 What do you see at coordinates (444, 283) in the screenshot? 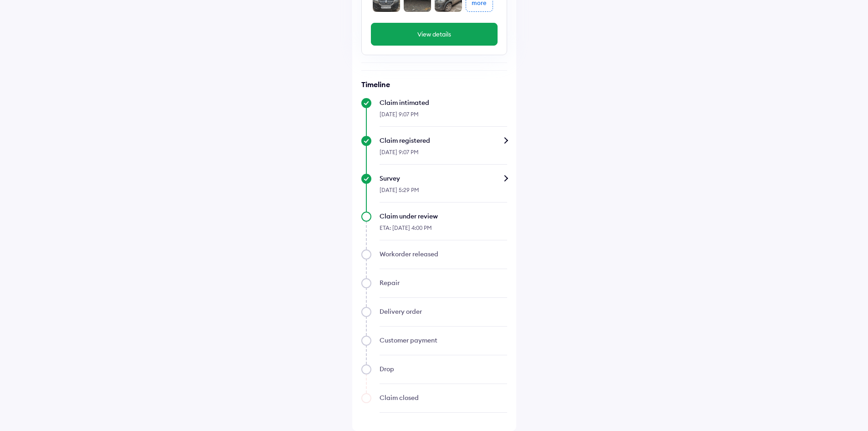
I see `div: Repair` at bounding box center [444, 283].